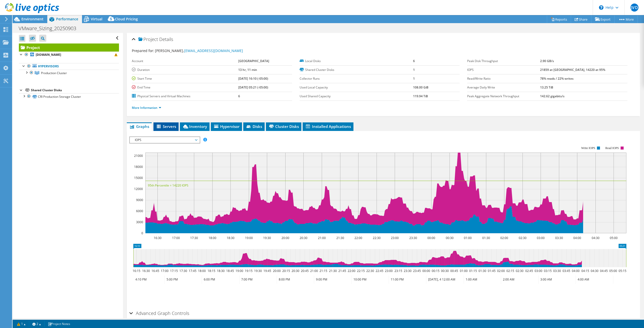 The height and width of the screenshot is (328, 644). Describe the element at coordinates (165, 140) in the screenshot. I see `span: IOPS` at that location.